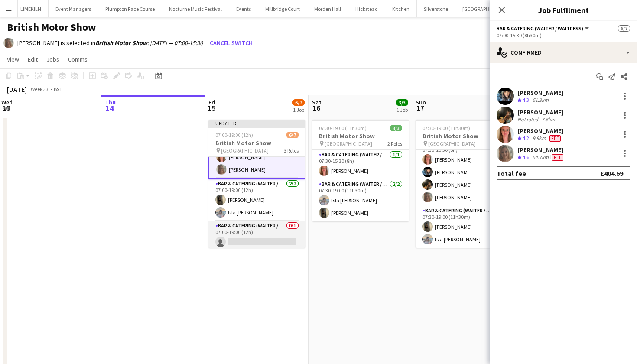 The height and width of the screenshot is (364, 637). I want to click on span: 14, so click(110, 108).